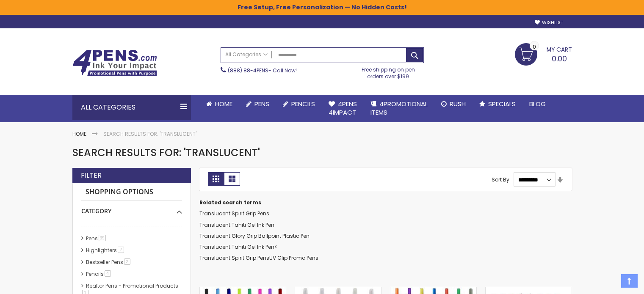 The height and width of the screenshot is (294, 644). I want to click on a: 4PROMOTIONALITEMS, so click(399, 108).